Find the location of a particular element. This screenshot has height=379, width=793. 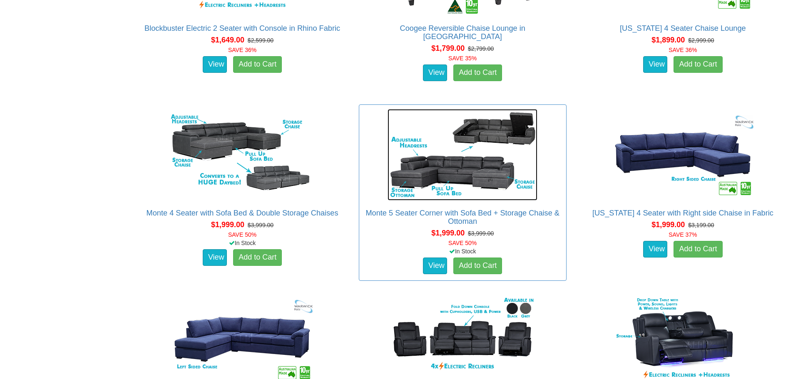

a: Monte 5 Seater Corner with Sofa Bed + Storage Chaise & Ottoman is located at coordinates (463, 217).